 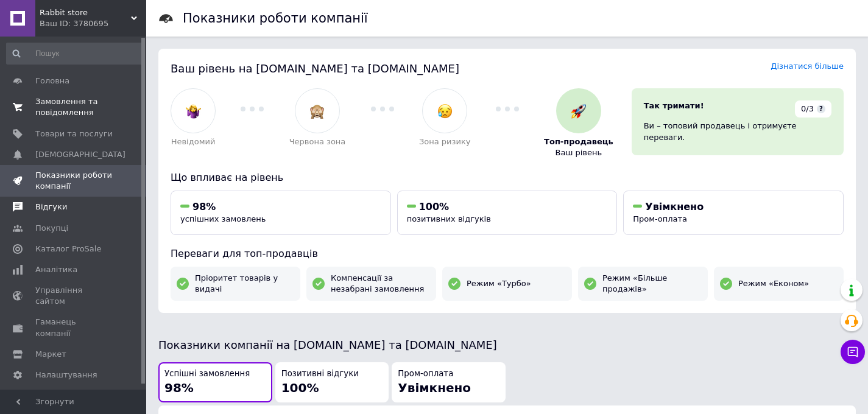 I want to click on span: Позитивні відгуки, so click(x=319, y=374).